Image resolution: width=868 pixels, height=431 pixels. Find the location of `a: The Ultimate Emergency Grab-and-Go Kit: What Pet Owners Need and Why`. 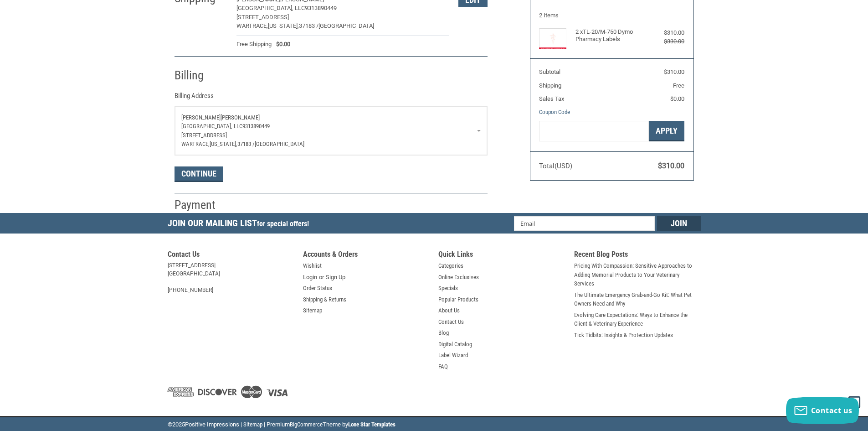

a: The Ultimate Emergency Grab-and-Go Kit: What Pet Owners Need and Why is located at coordinates (637, 299).